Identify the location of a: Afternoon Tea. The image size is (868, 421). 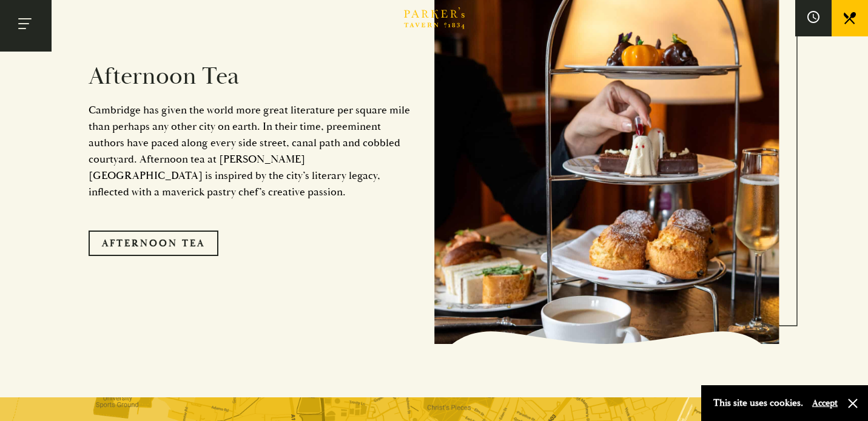
(153, 243).